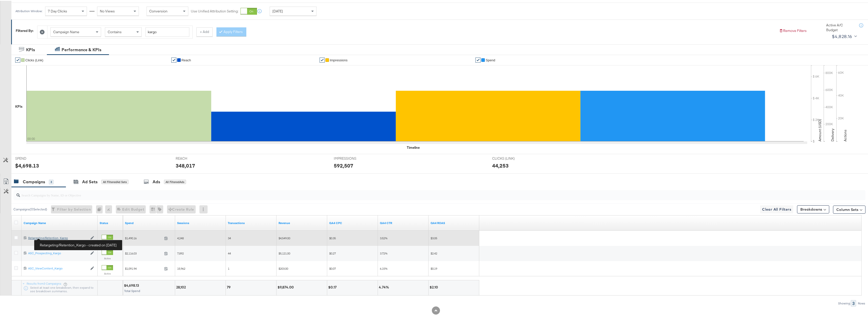 Image resolution: width=868 pixels, height=328 pixels. Describe the element at coordinates (500, 165) in the screenshot. I see `div: 44,253` at that location.